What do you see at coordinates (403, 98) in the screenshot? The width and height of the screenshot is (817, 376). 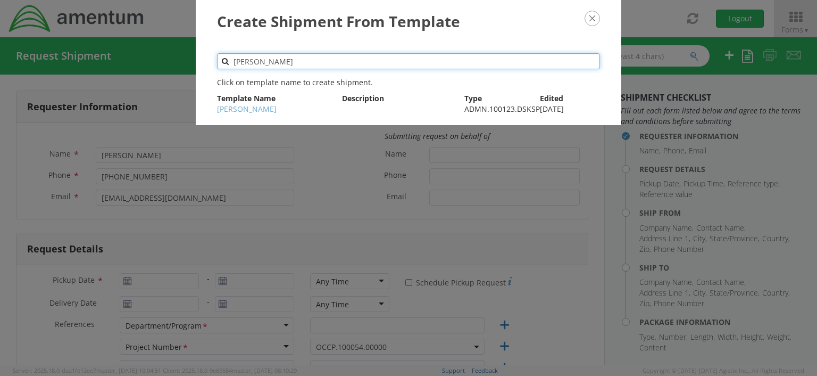 I see `th: Description` at bounding box center [403, 98].